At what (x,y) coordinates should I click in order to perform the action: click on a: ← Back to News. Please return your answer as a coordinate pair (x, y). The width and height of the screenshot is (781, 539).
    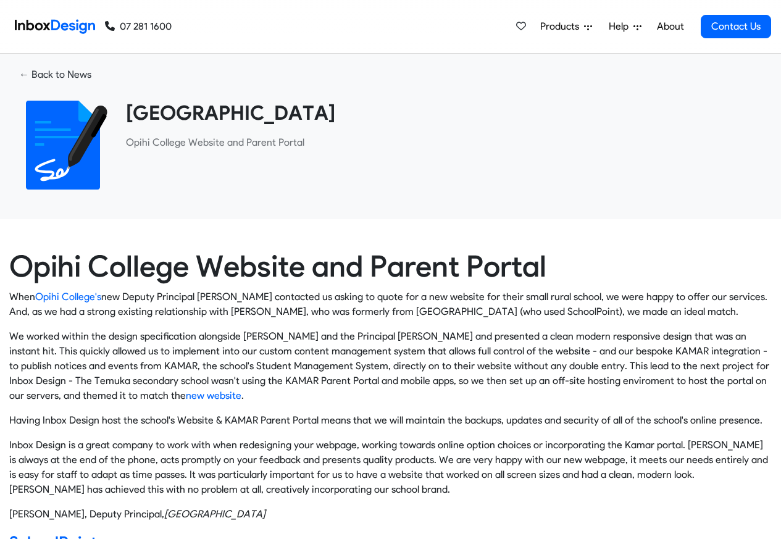
    Looking at the image, I should click on (55, 75).